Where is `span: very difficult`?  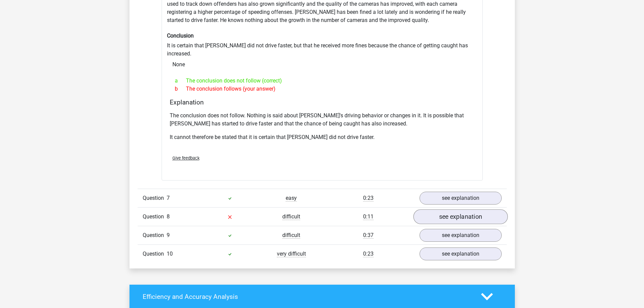 span: very difficult is located at coordinates (291, 255).